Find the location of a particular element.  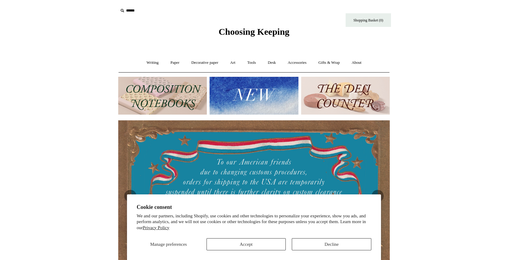

a: Accessories is located at coordinates (297, 63).